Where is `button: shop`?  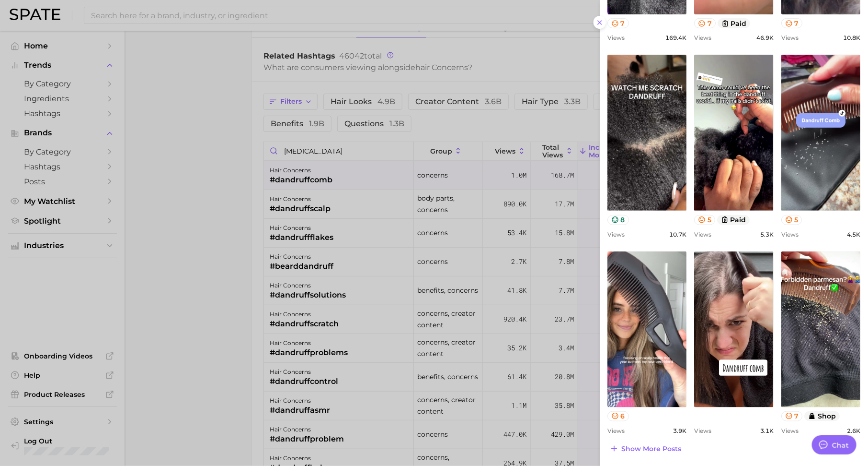 button: shop is located at coordinates (822, 416).